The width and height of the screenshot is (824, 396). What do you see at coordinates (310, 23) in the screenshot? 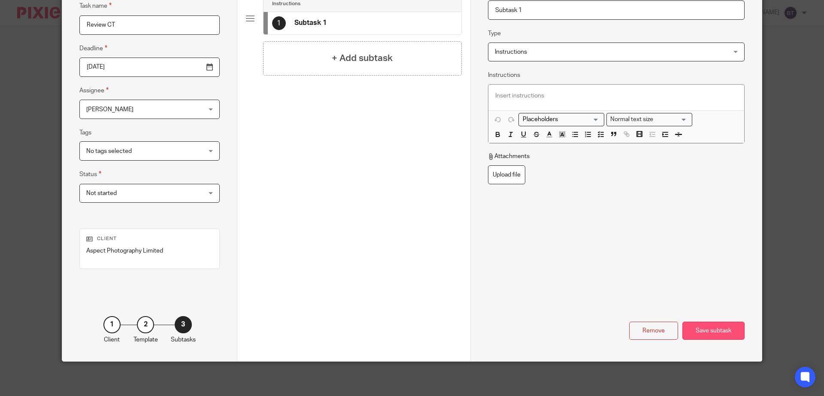
I see `h4: Subtask 1` at bounding box center [310, 23].